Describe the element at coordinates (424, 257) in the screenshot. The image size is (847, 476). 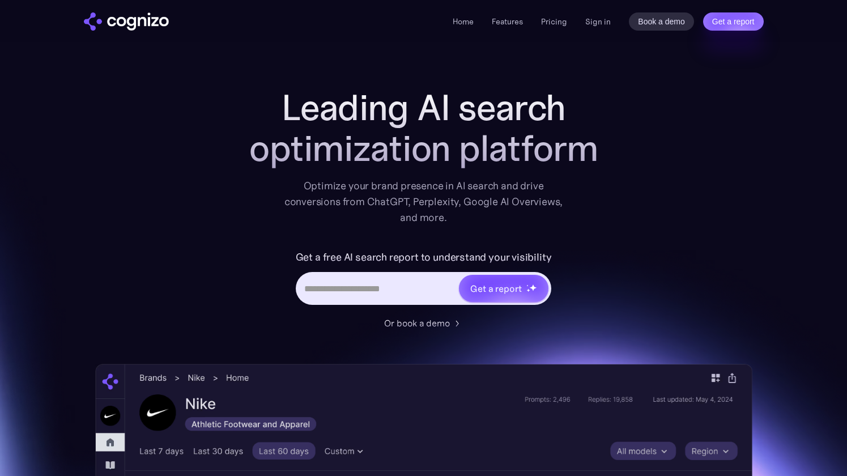
I see `label: Get a free AI search report to understand your visibility` at that location.